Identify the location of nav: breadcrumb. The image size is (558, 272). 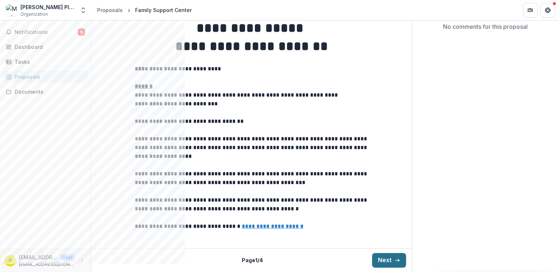
(144, 10).